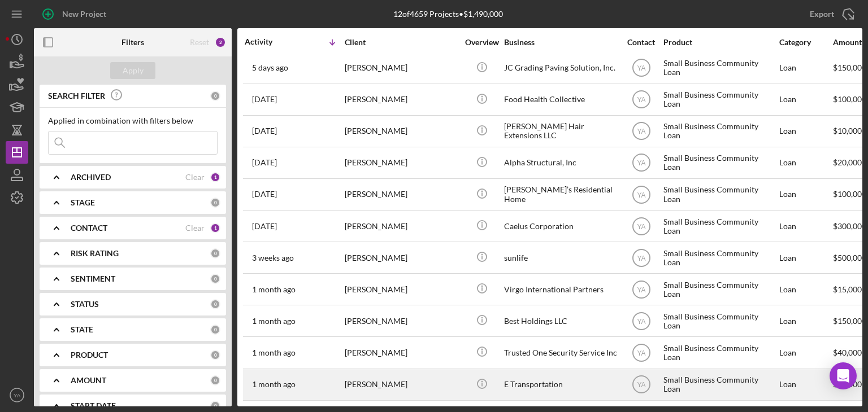  What do you see at coordinates (269, 42) in the screenshot?
I see `div: Activity` at bounding box center [269, 42].